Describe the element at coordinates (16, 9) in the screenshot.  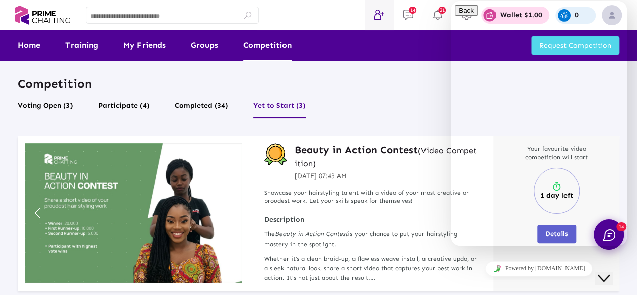
I see `span: Back` at that location.